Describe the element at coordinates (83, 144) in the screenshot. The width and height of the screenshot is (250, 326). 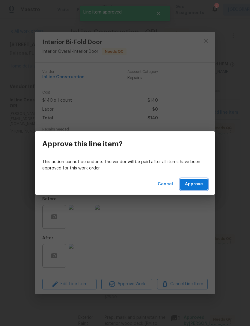
I see `h3: Approve this line item?` at that location.